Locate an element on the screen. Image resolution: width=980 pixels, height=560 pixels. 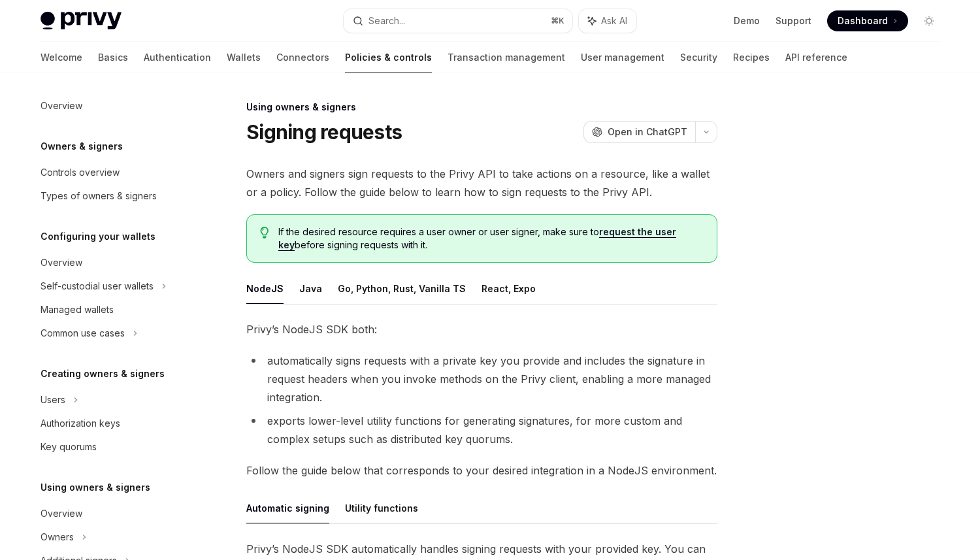
div: Owners is located at coordinates (57, 537).